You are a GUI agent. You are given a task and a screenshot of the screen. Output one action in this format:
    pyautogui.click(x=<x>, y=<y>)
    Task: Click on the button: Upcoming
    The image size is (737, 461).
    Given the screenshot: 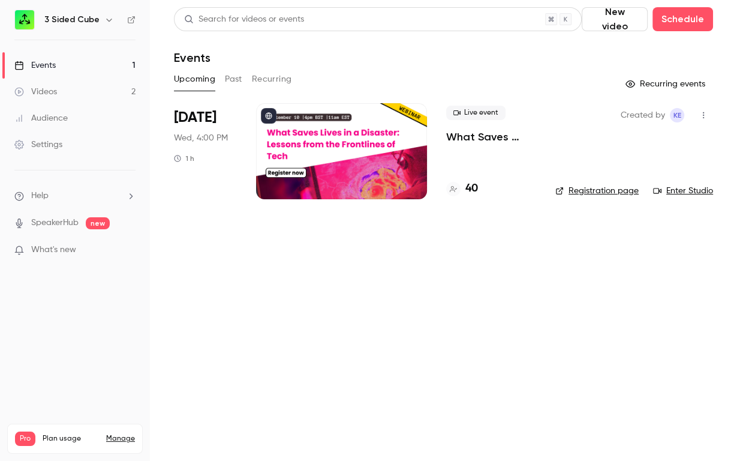 What is the action you would take?
    pyautogui.click(x=194, y=79)
    